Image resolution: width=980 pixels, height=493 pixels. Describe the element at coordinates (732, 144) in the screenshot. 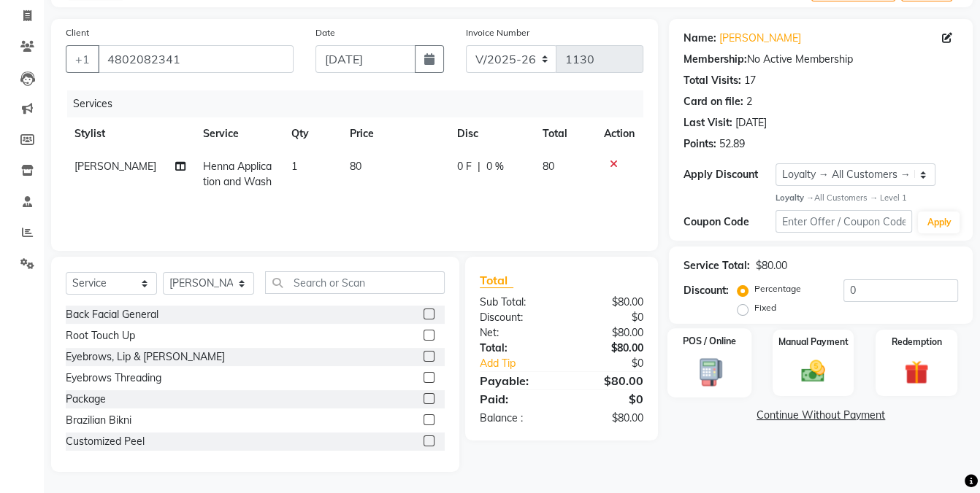

I see `div: 52.89` at that location.